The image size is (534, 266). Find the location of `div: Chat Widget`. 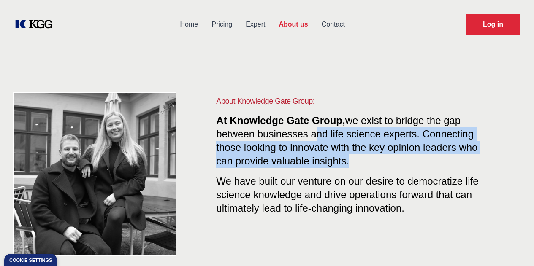

div: Chat Widget is located at coordinates (513, 246).